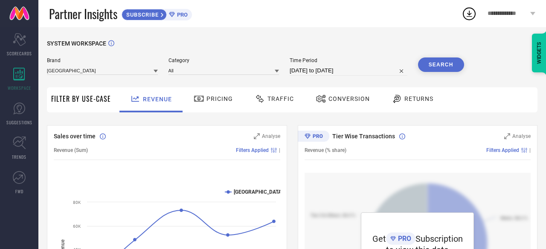  What do you see at coordinates (77, 226) in the screenshot?
I see `text: 60K` at bounding box center [77, 226].